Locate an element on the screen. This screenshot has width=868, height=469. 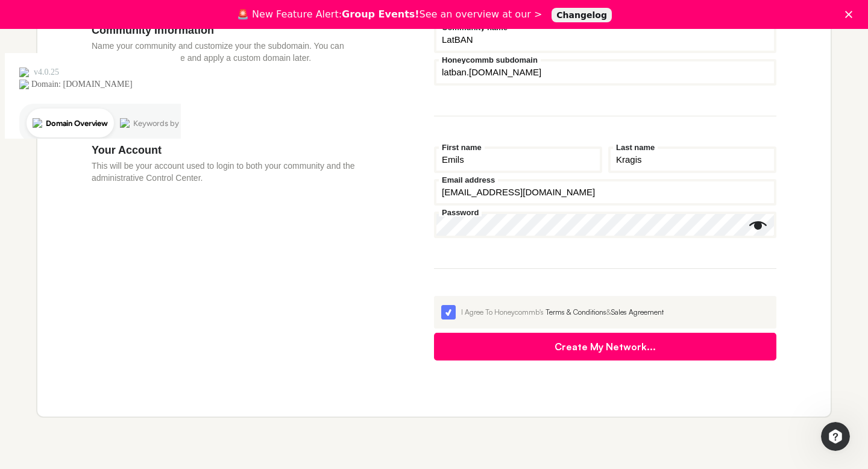
div: Keywords by Traffic is located at coordinates (168, 75).